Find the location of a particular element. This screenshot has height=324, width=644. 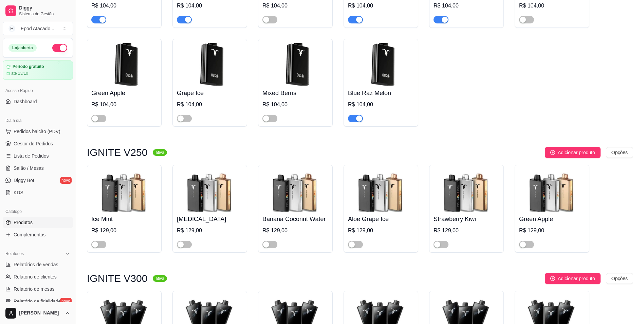

div: Acesso Rápido is located at coordinates (38, 90).